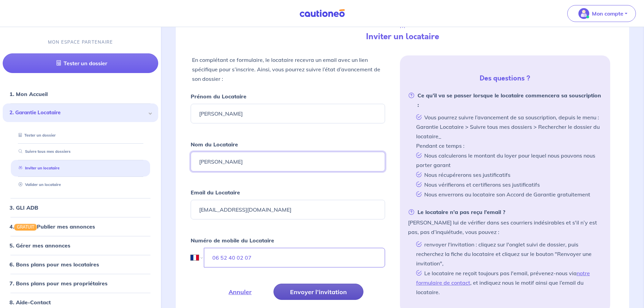  I want to click on div: Suivre tous mes dossiers, so click(80, 152).